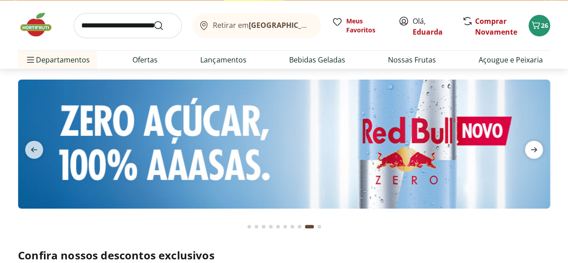 The image size is (568, 263). I want to click on input: search, so click(127, 26).